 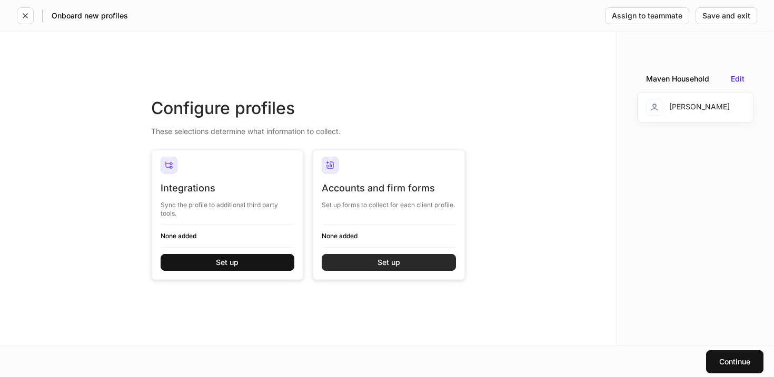 I want to click on button: Save and exit, so click(x=726, y=16).